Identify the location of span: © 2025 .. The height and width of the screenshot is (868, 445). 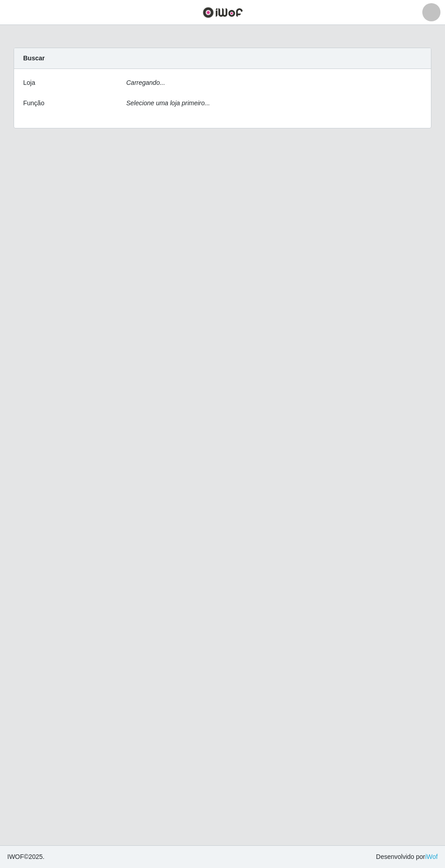
(26, 856).